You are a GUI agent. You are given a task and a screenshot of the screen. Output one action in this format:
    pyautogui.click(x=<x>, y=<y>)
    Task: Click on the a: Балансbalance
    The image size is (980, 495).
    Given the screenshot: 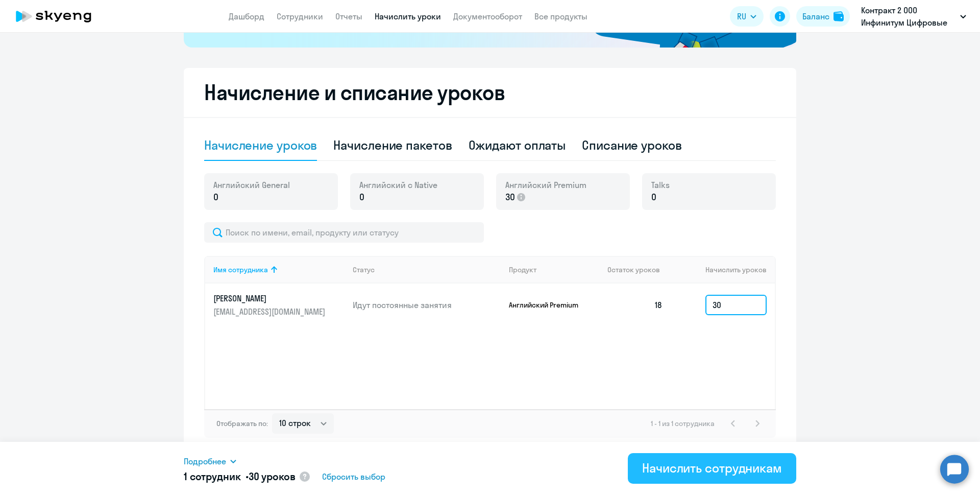 What is the action you would take?
    pyautogui.click(x=823, y=16)
    